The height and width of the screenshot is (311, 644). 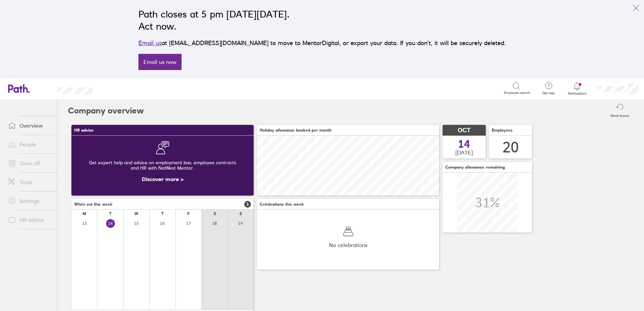 I want to click on a: People, so click(x=30, y=145).